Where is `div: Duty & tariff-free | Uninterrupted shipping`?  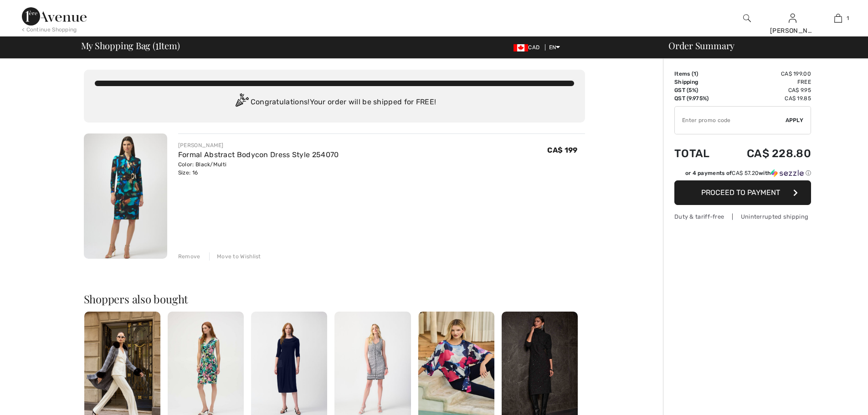 div: Duty & tariff-free | Uninterrupted shipping is located at coordinates (743, 216).